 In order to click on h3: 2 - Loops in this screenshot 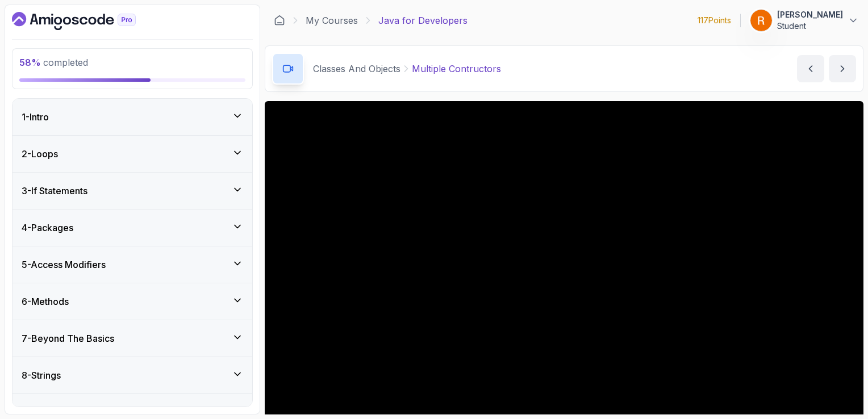, I will do `click(40, 154)`.